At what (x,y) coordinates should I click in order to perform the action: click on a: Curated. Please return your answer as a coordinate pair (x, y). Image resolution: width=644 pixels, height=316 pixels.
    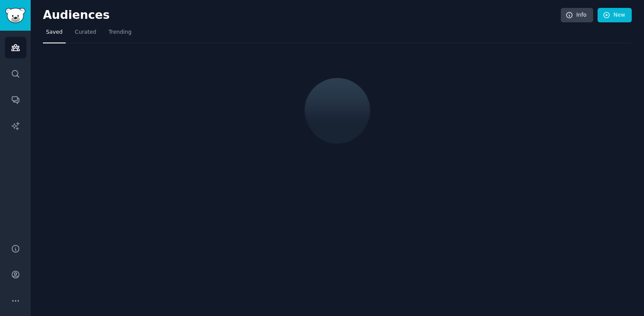
    Looking at the image, I should click on (85, 34).